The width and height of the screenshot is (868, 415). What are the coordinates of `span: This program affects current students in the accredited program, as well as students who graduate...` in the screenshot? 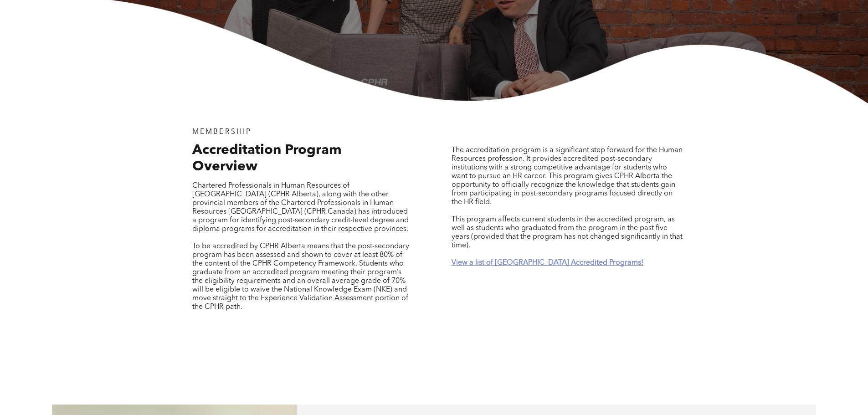 It's located at (567, 233).